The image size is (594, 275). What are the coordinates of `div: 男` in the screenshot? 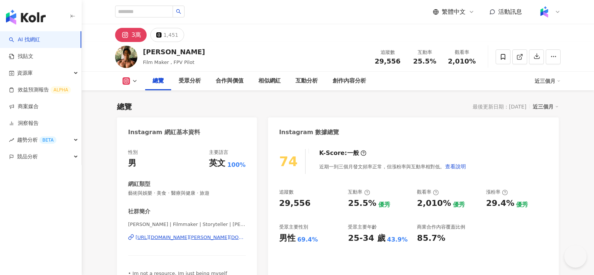 It's located at (132, 163).